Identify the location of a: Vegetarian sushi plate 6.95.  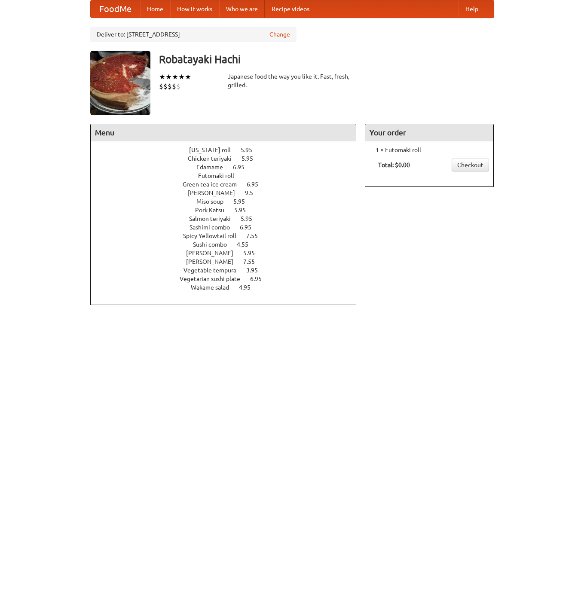
(229, 279).